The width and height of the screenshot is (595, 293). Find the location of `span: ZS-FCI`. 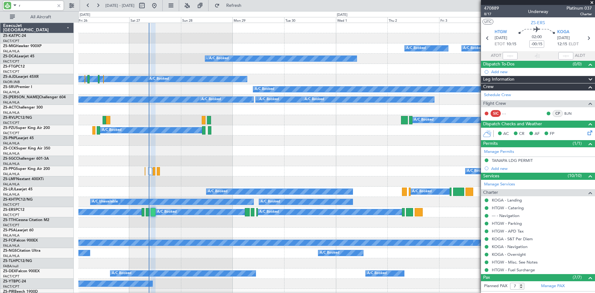

span: ZS-FCI is located at coordinates (9, 240).